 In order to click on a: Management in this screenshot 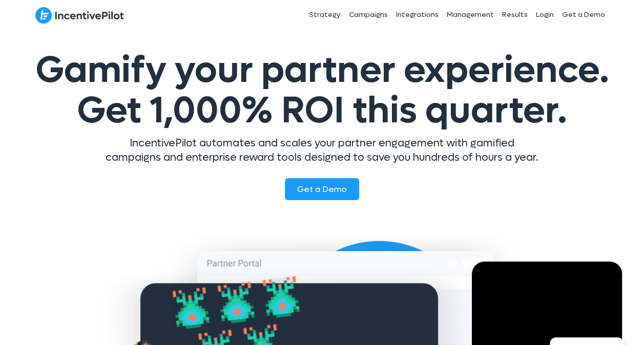, I will do `click(470, 15)`.